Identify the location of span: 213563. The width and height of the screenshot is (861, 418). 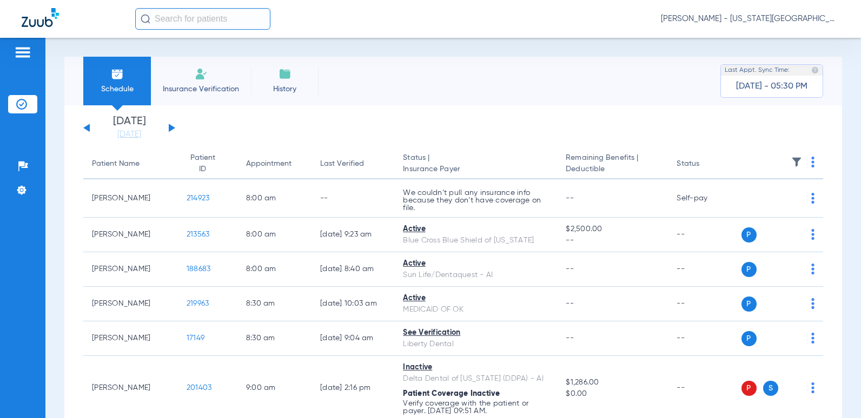
(198, 235).